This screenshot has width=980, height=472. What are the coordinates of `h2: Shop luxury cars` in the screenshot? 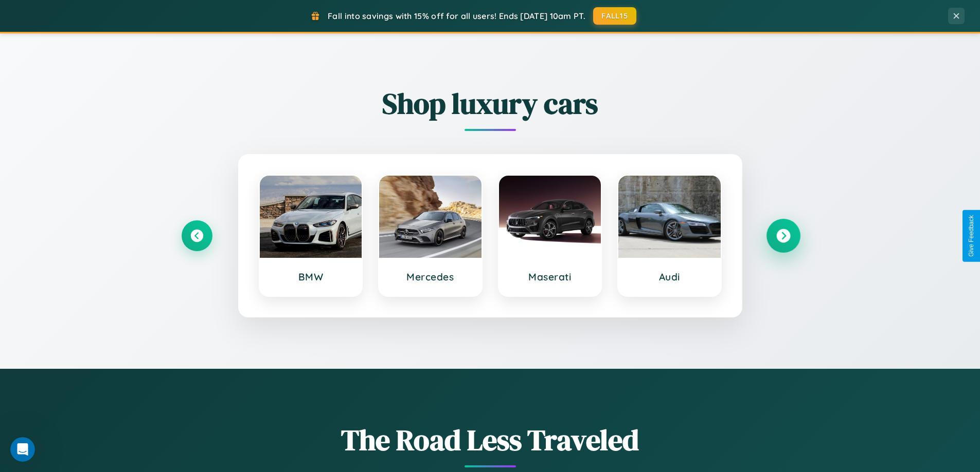 It's located at (490, 103).